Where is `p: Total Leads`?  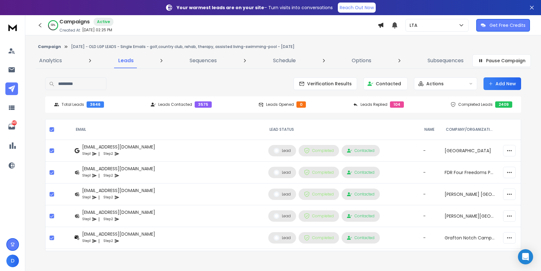 p: Total Leads is located at coordinates (73, 105).